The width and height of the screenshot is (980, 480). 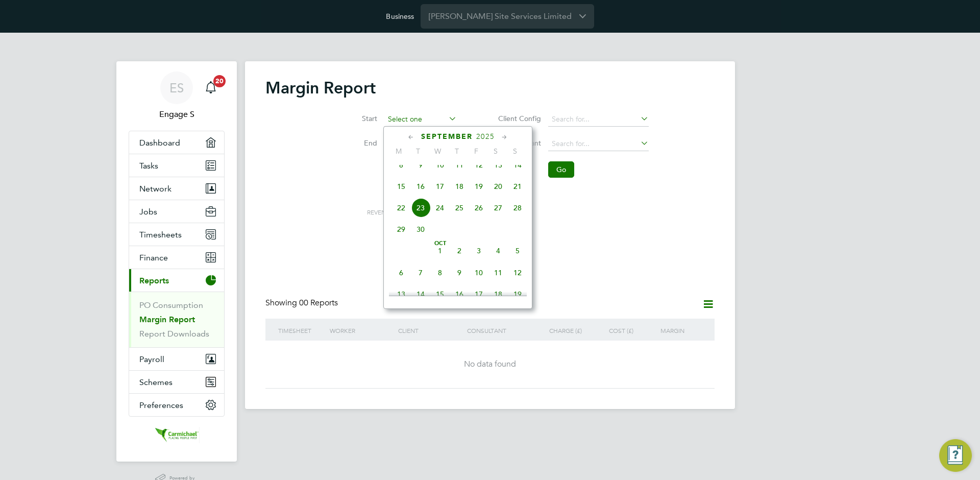 What do you see at coordinates (420, 208) in the screenshot?
I see `span: 23` at bounding box center [420, 208].